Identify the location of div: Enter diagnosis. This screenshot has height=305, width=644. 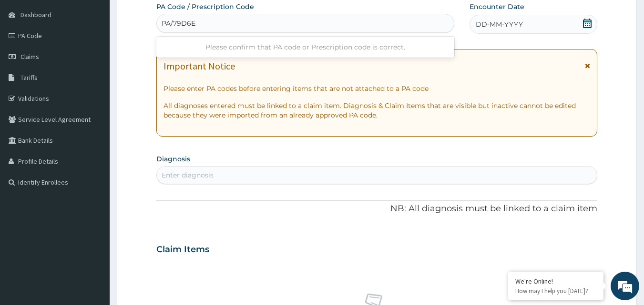
(188, 175).